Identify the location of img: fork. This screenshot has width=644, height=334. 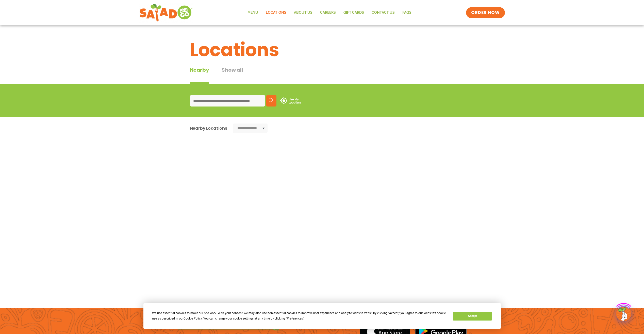
(228, 329).